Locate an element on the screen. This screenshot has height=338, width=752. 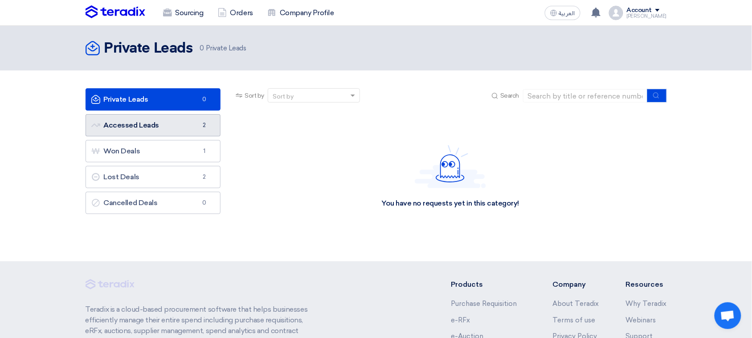
li: Products is located at coordinates (488, 284).